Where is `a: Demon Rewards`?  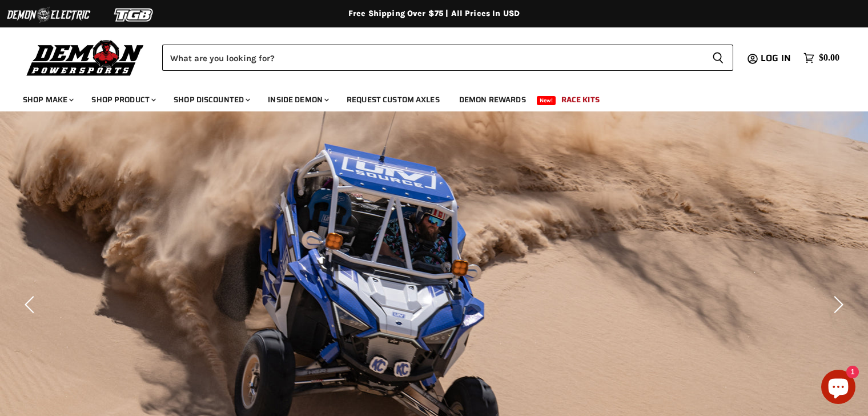
a: Demon Rewards is located at coordinates (492, 99).